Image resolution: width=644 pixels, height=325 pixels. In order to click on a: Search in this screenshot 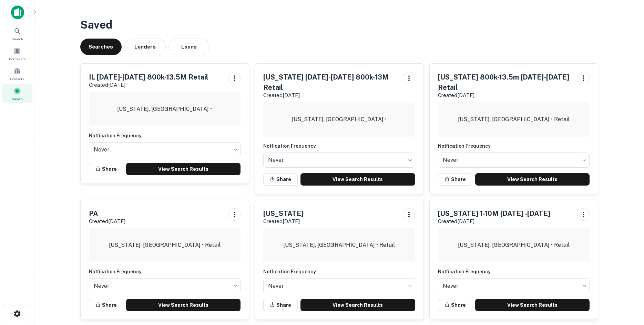, I will do `click(17, 34)`.